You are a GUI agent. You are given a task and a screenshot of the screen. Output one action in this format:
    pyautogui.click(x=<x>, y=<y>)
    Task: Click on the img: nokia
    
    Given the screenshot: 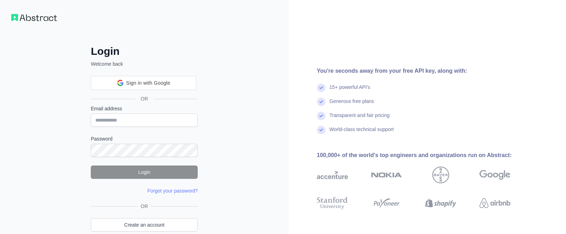 What is the action you would take?
    pyautogui.click(x=386, y=175)
    